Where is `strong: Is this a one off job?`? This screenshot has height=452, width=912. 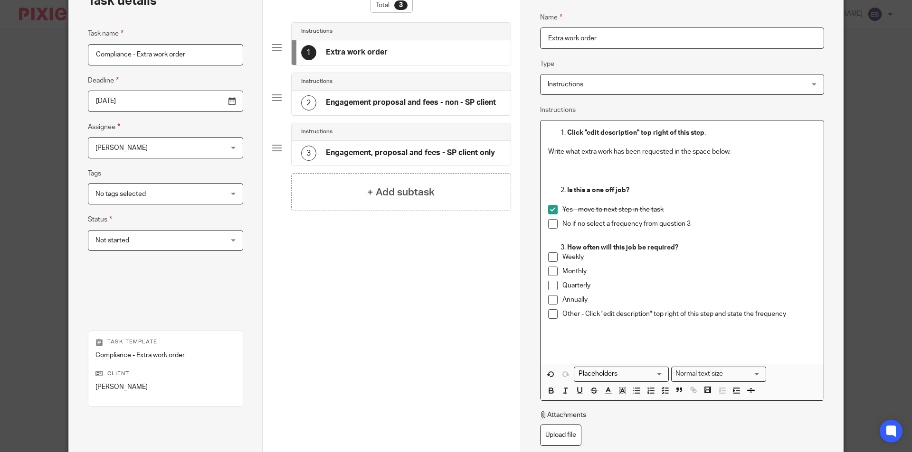 strong: Is this a one off job? is located at coordinates (598, 190).